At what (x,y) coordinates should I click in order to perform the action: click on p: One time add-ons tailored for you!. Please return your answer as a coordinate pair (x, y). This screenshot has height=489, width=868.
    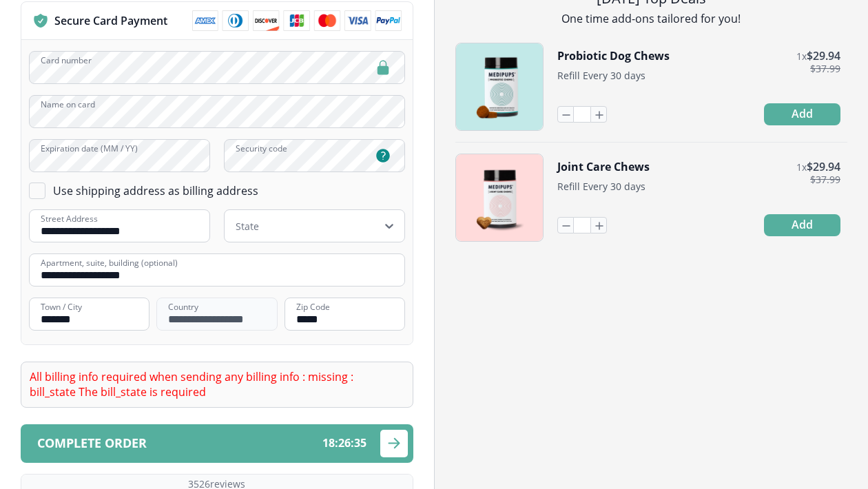
    Looking at the image, I should click on (651, 18).